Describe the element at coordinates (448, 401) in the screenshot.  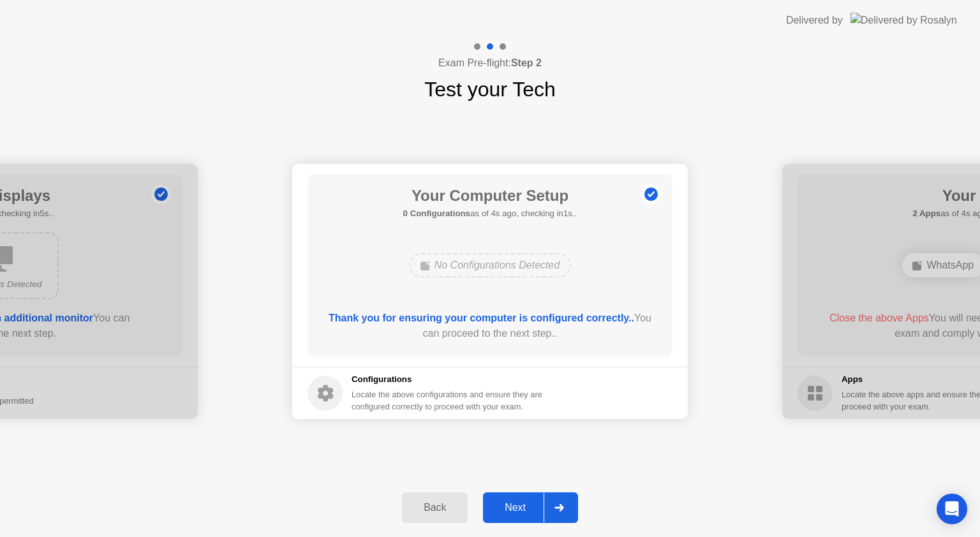
I see `div: Locate the above configurations and ensure they are configured correctly to proceed with your exam.` at that location.